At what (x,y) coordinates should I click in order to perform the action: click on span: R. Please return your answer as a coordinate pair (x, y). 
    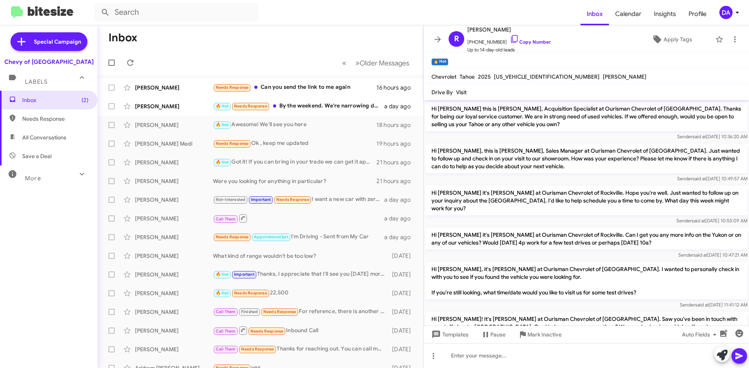
    Looking at the image, I should click on (456, 39).